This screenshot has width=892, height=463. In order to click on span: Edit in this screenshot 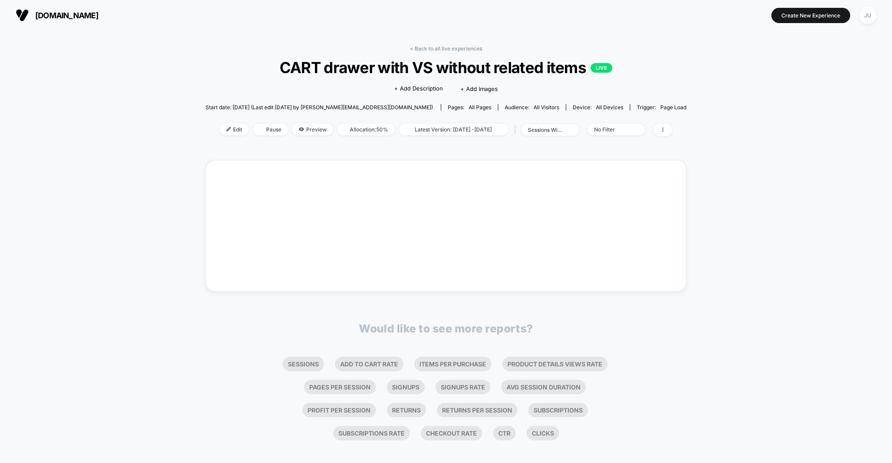, I will do `click(234, 129)`.